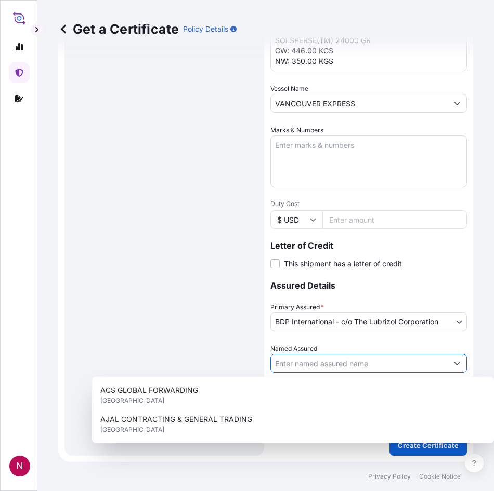  What do you see at coordinates (176, 420) in the screenshot?
I see `span: AJAL CONTRACTING & GENERAL TRADING` at bounding box center [176, 420].